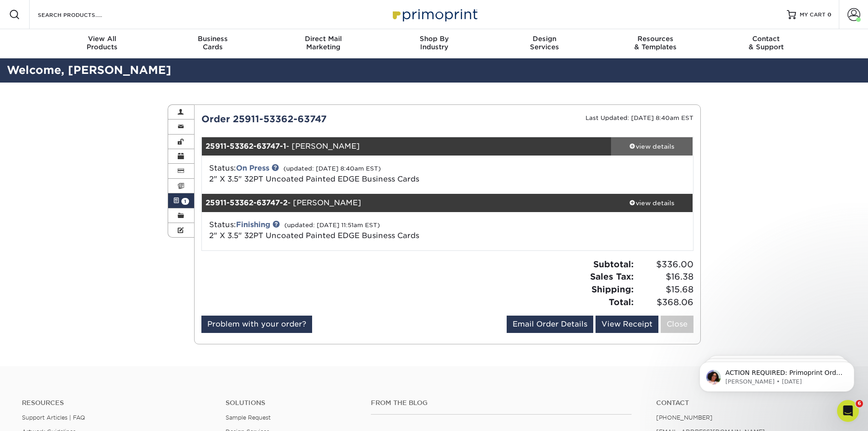 This screenshot has width=868, height=431. What do you see at coordinates (766, 39) in the screenshot?
I see `span: Contact` at bounding box center [766, 39].